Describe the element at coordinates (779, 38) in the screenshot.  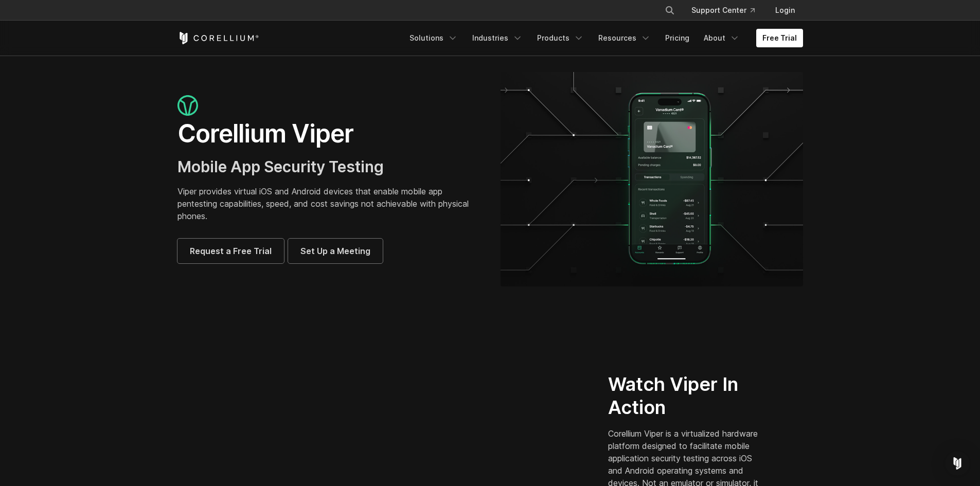
I see `a: Free Trial` at that location.